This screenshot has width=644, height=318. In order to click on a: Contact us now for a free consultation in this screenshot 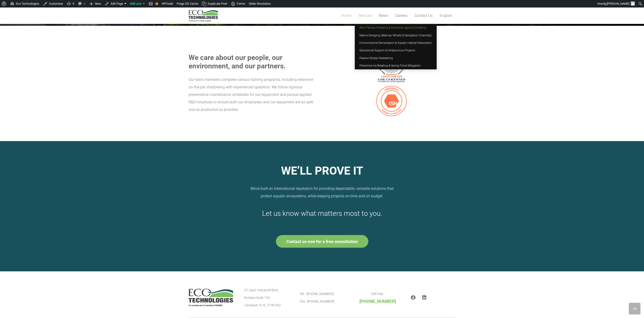, I will do `click(322, 241)`.